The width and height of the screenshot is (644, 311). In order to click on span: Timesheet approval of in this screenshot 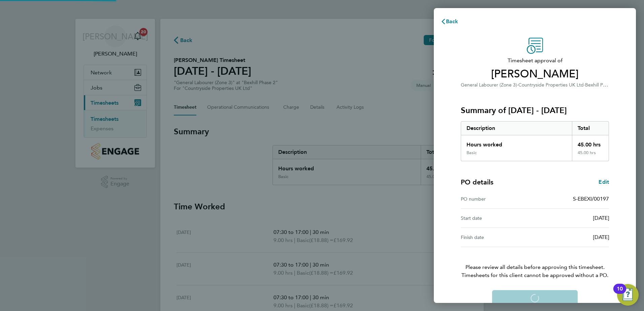, I will do `click(534, 60)`.